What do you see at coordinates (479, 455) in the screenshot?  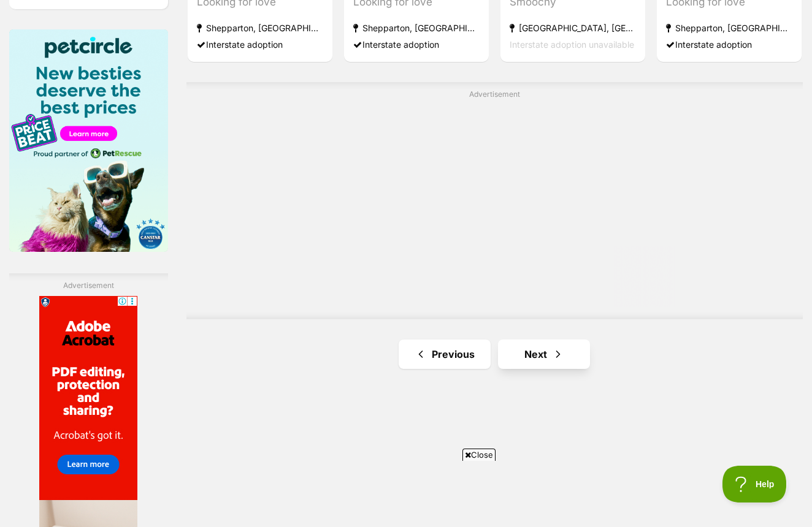 I see `span: Close` at bounding box center [479, 455].